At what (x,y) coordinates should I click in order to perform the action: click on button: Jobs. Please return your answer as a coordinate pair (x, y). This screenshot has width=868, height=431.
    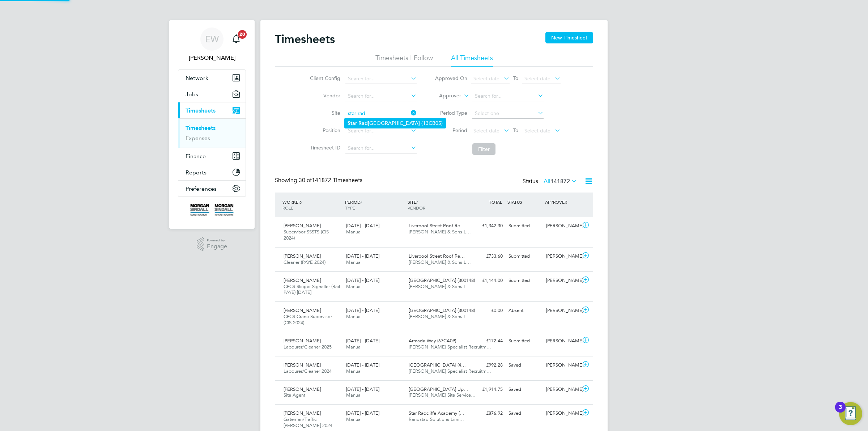
    Looking at the image, I should click on (212, 94).